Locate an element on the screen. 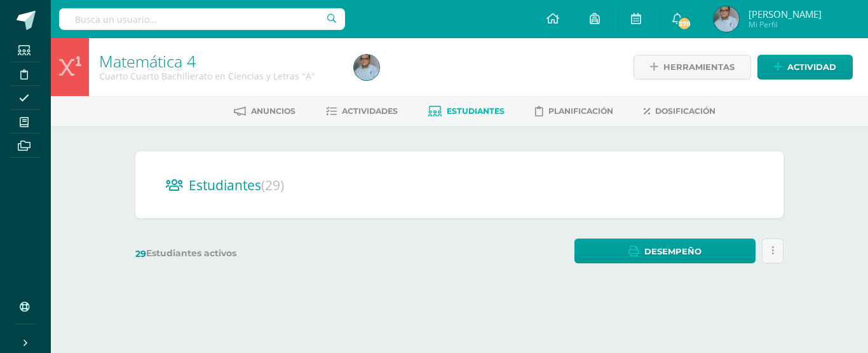  label: Estudiantes activos is located at coordinates (212, 253).